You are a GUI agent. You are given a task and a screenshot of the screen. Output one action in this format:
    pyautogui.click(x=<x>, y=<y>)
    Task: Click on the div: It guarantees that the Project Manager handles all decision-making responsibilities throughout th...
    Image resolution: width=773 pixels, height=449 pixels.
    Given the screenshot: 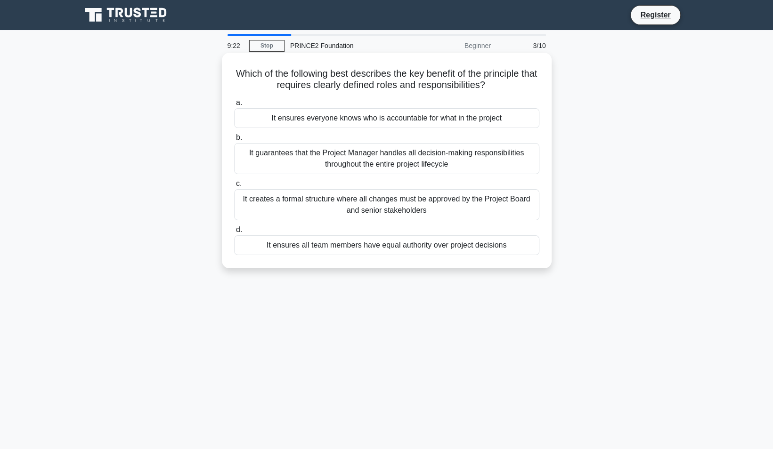 What is the action you would take?
    pyautogui.click(x=387, y=159)
    